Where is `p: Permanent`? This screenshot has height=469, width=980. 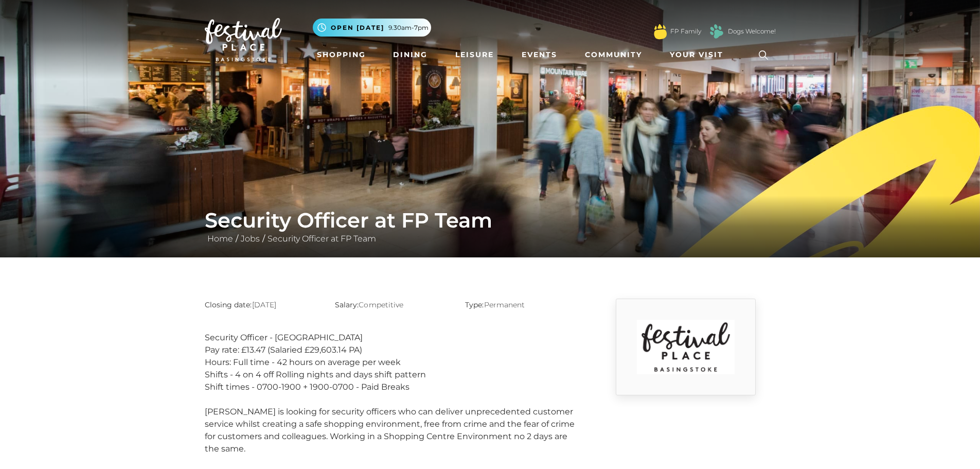
p: Permanent is located at coordinates (523, 305).